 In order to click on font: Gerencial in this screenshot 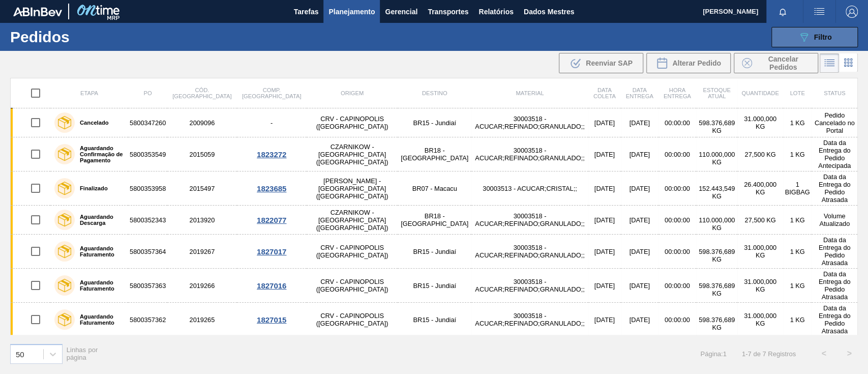, I will do `click(401, 11)`.